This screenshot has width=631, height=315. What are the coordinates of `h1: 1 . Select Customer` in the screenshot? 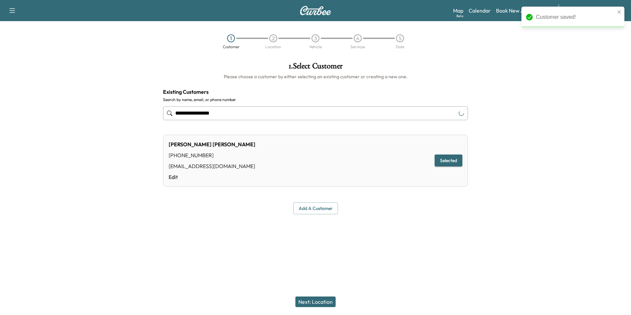 It's located at (316, 68).